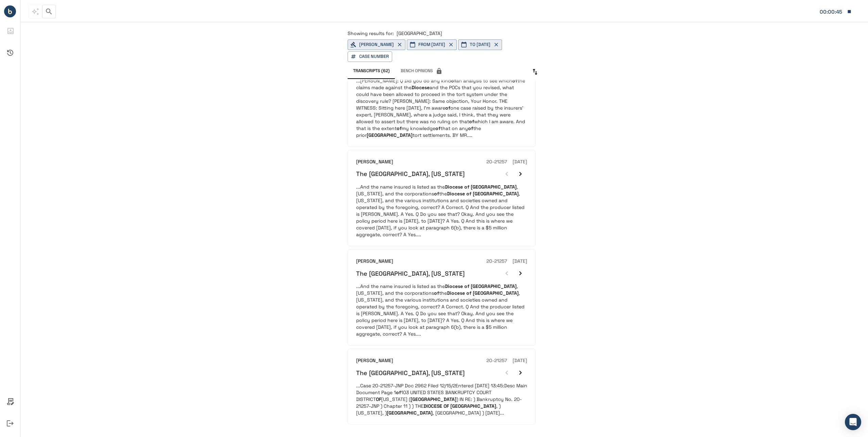  What do you see at coordinates (370, 56) in the screenshot?
I see `button: Case Number` at bounding box center [370, 56].